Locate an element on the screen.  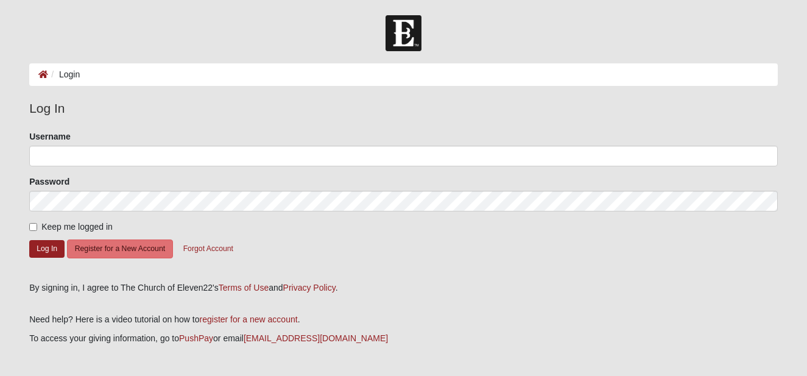
li: Login is located at coordinates (64, 74).